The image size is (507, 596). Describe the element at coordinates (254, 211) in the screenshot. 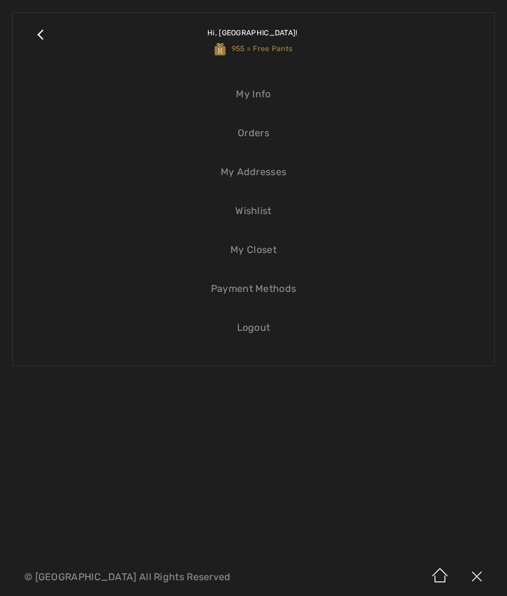

I see `a: Wishlist` at that location.